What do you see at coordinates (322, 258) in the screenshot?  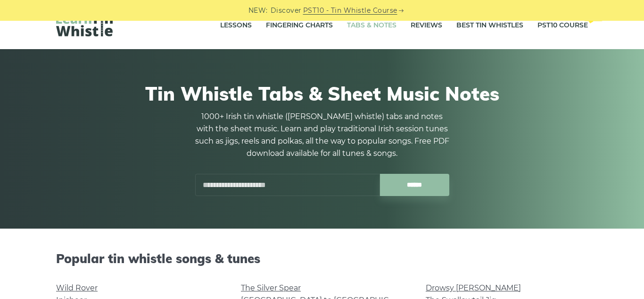 I see `h2: Popular tin whistle songs & tunes` at bounding box center [322, 258].